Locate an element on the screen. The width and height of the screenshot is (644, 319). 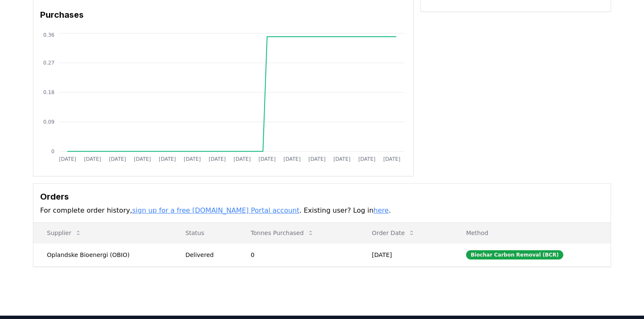
p: Method is located at coordinates (532, 234).